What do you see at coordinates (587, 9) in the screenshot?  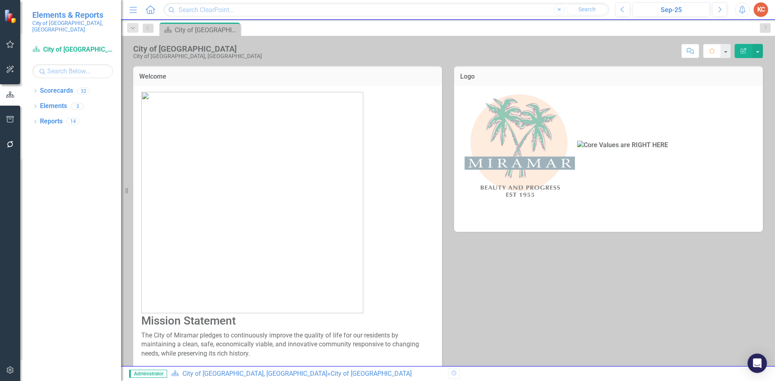 I see `span: Search` at bounding box center [587, 9].